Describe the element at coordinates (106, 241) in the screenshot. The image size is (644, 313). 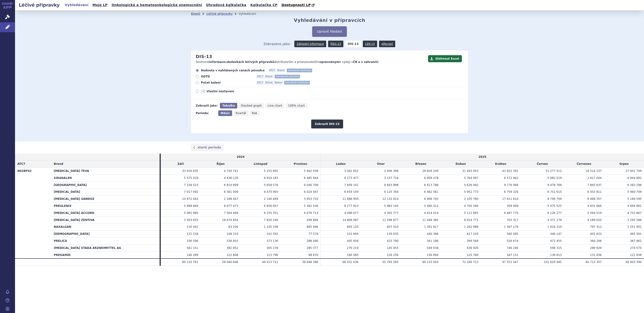
I see `th: PRELICA` at that location.